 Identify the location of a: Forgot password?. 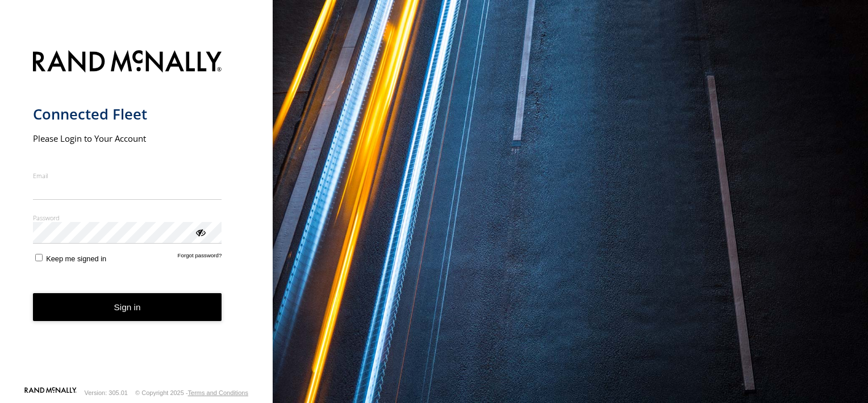
(200, 257).